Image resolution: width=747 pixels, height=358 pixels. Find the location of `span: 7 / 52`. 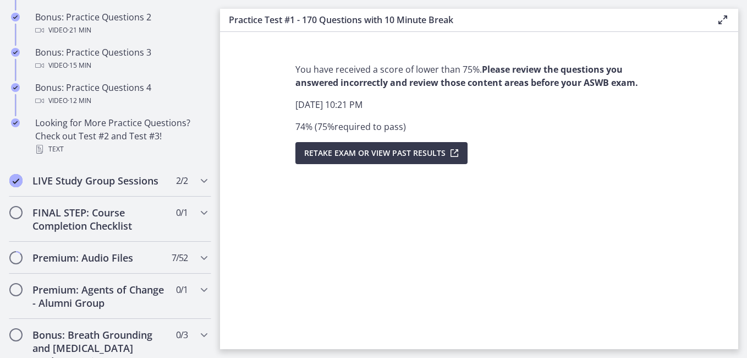

span: 7 / 52 is located at coordinates (179, 258).